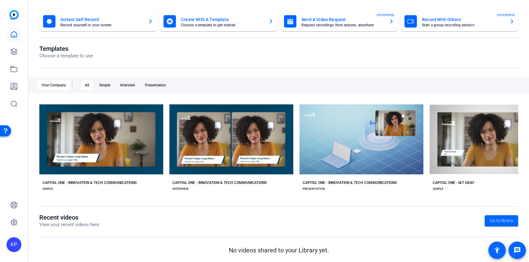 The height and width of the screenshot is (262, 529). What do you see at coordinates (279, 250) in the screenshot?
I see `p: No videos shared to your Library yet.` at bounding box center [279, 250].